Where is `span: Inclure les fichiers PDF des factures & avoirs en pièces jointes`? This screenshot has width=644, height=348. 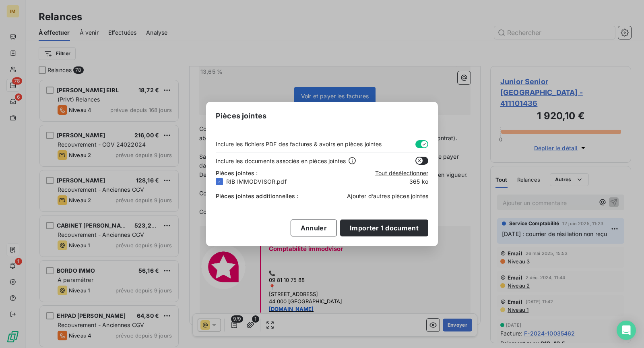
span: Inclure les fichiers PDF des factures & avoirs en pièces jointes is located at coordinates (298, 144).